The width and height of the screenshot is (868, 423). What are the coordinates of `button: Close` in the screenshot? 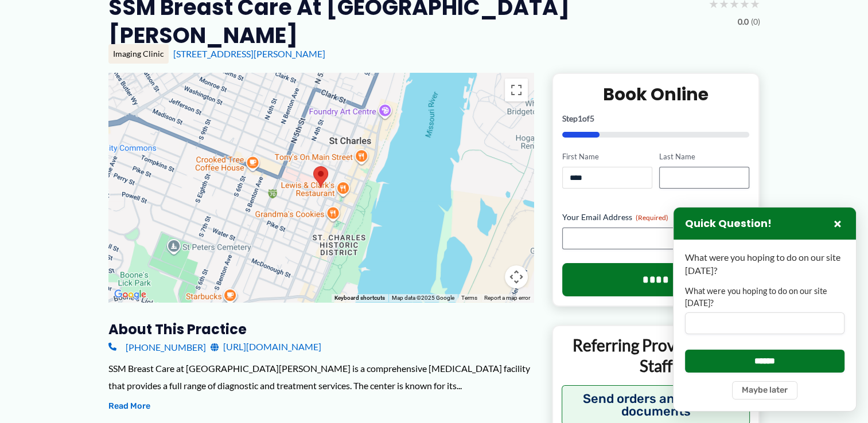 It's located at (837, 223).